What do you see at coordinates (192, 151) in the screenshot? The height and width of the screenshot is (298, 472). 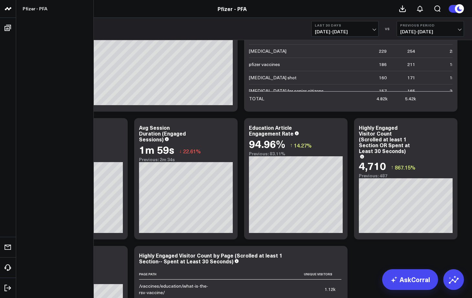 I see `span: 22.61%` at bounding box center [192, 151].